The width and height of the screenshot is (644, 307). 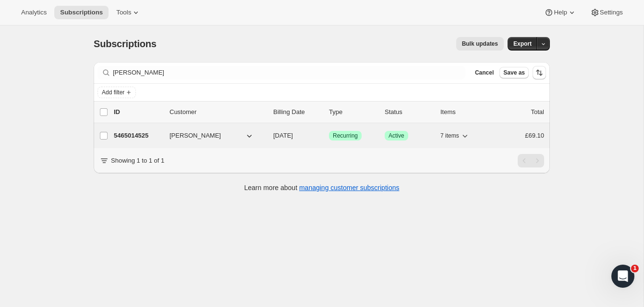 I want to click on p: Status, so click(x=409, y=112).